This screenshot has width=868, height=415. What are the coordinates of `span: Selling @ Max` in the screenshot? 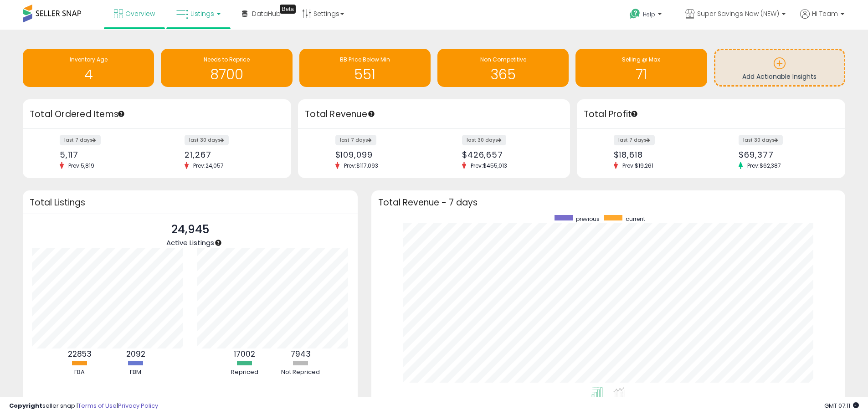 It's located at (641, 59).